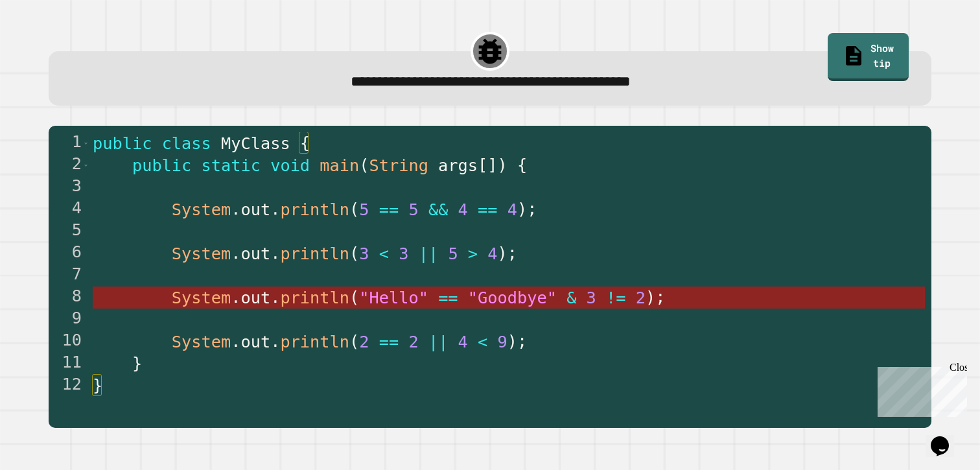 Image resolution: width=980 pixels, height=470 pixels. Describe the element at coordinates (393, 297) in the screenshot. I see `span: "Hello"` at that location.